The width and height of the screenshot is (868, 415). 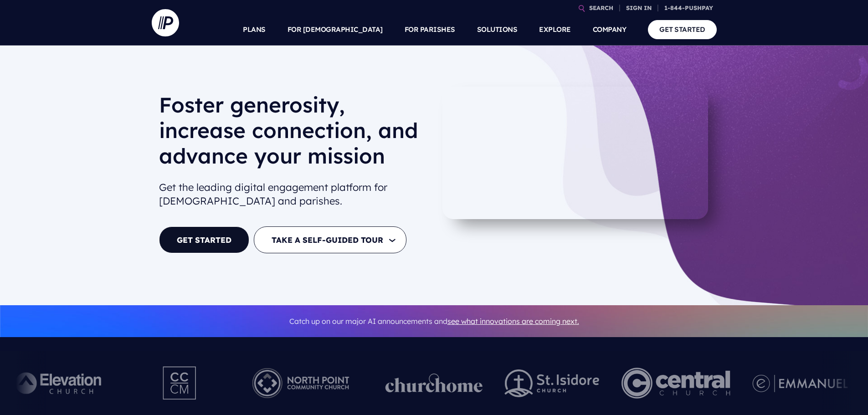 What do you see at coordinates (513, 321) in the screenshot?
I see `a: see what innovations are coming next.` at bounding box center [513, 321].